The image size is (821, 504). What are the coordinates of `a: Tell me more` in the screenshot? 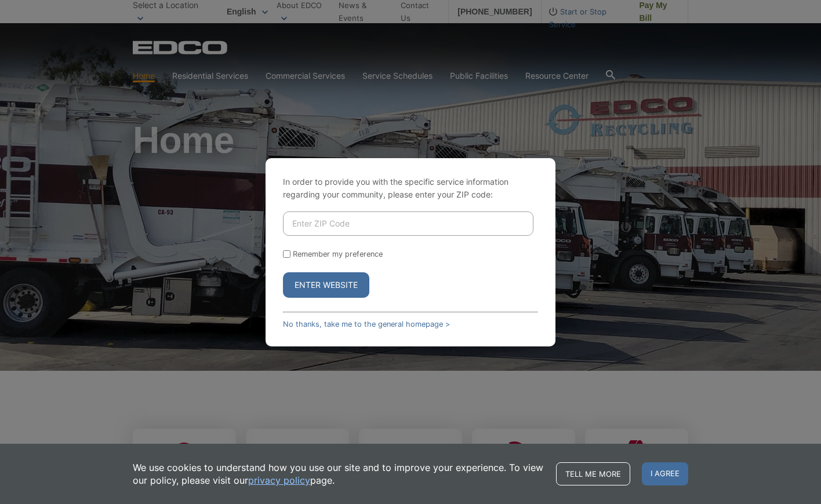 It's located at (593, 474).